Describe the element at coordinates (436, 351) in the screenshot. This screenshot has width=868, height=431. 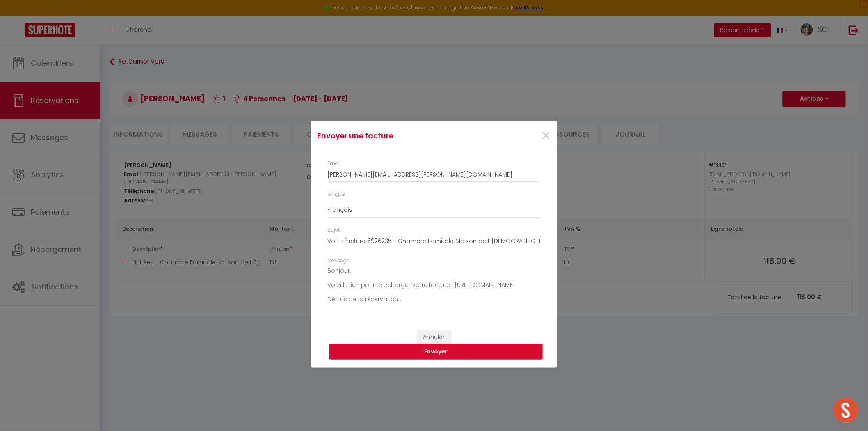
I see `button: Envoyer` at that location.